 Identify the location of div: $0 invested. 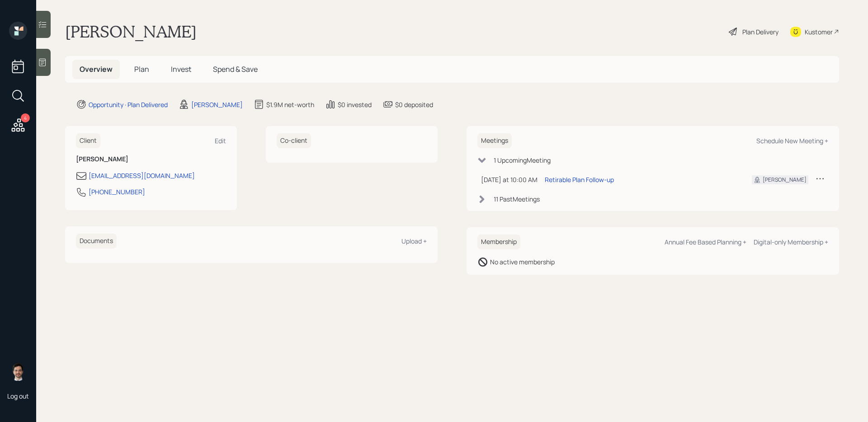
(354, 104).